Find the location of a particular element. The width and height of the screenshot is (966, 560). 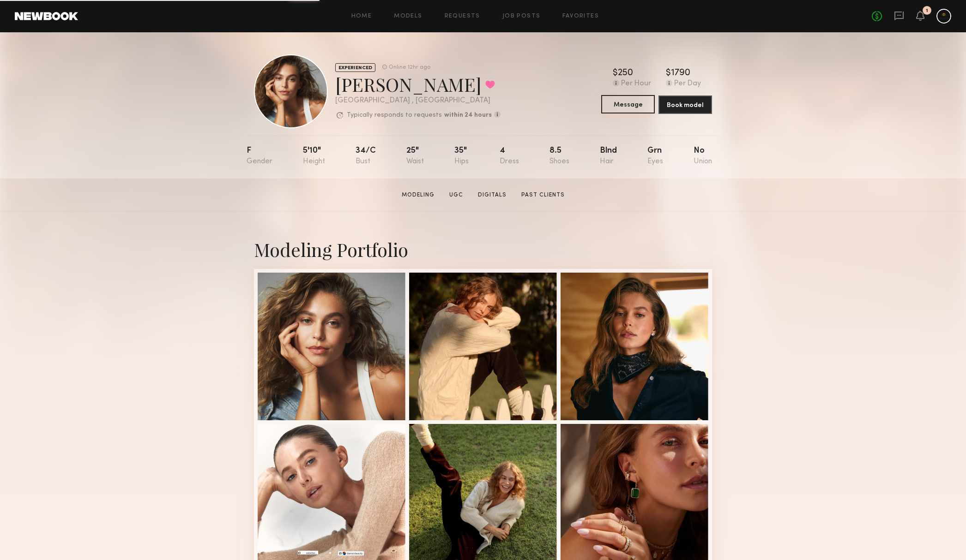

button: Book model is located at coordinates (685, 105).